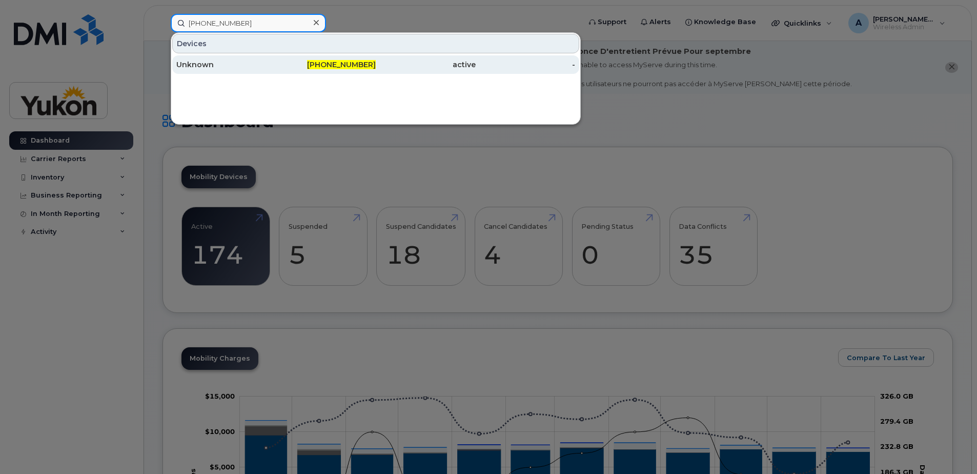  Describe the element at coordinates (425, 65) in the screenshot. I see `div: active` at that location.